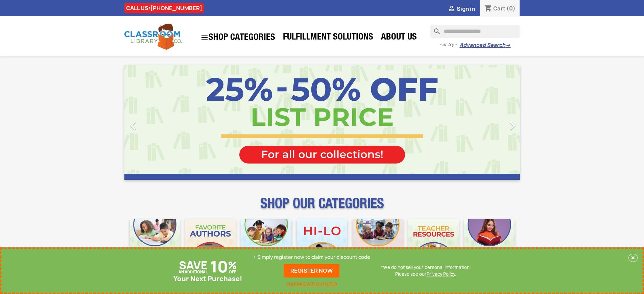 The width and height of the screenshot is (644, 294). Describe the element at coordinates (155, 244) in the screenshot. I see `img: CLC_Bulk_Mobile.jpg` at that location.